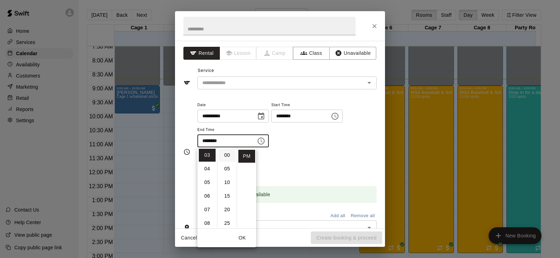 This screenshot has height=258, width=560. Describe the element at coordinates (187, 228) in the screenshot. I see `svg: Rooms` at that location.